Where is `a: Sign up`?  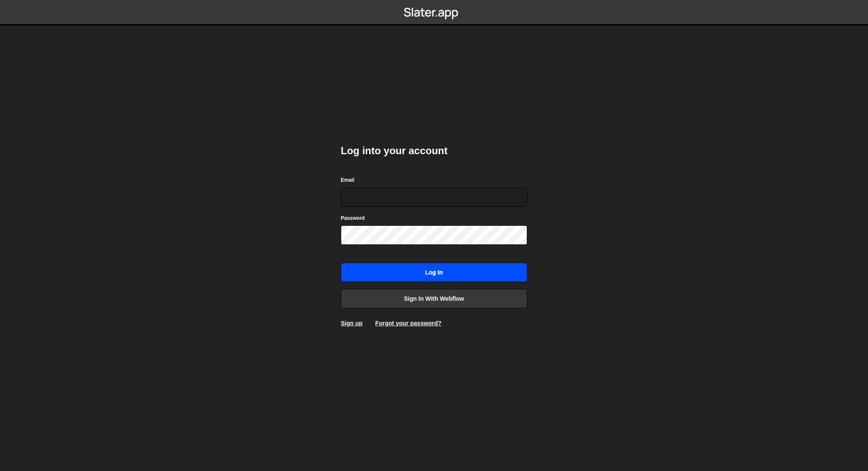
a: Sign up is located at coordinates (351, 323).